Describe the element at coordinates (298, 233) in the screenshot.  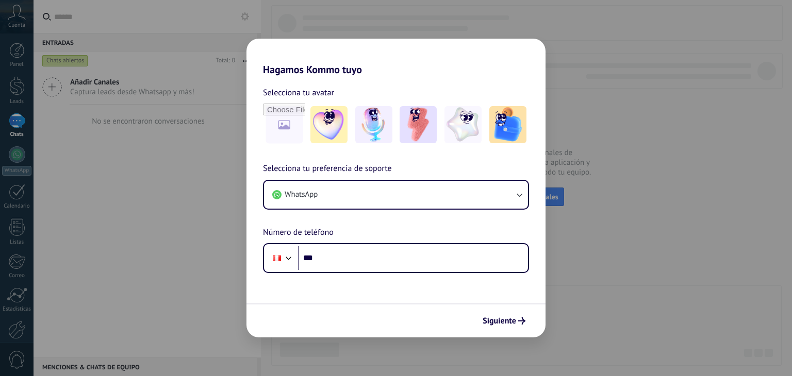
I see `span: Número de teléfono` at that location.